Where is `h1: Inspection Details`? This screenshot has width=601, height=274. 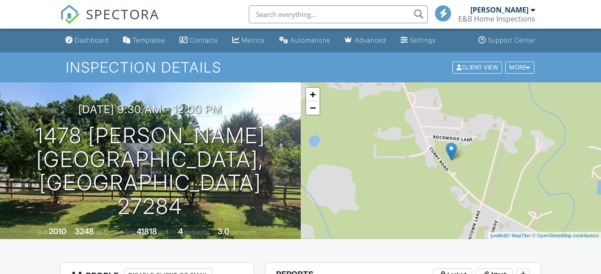 h1: Inspection Details is located at coordinates (300, 67).